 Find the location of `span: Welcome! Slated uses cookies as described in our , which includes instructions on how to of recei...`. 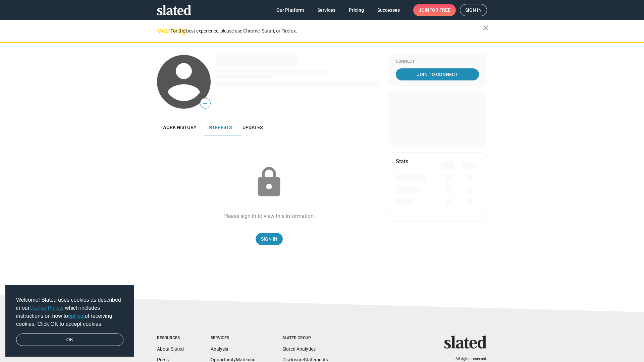

span: Welcome! Slated uses cookies as described in our , which includes instructions on how to of recei... is located at coordinates (70, 312).